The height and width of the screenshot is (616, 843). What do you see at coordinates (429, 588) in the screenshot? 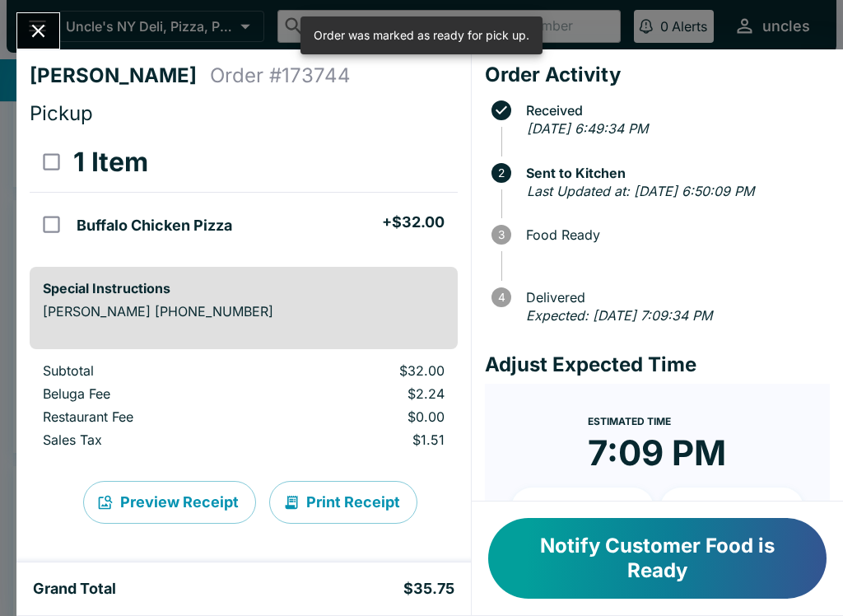
I see `h5: $35.75` at bounding box center [429, 588].